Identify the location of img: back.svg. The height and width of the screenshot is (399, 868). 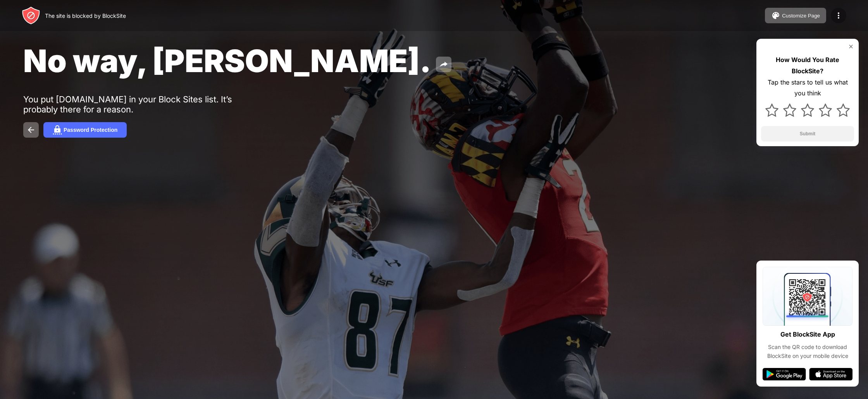
(31, 130).